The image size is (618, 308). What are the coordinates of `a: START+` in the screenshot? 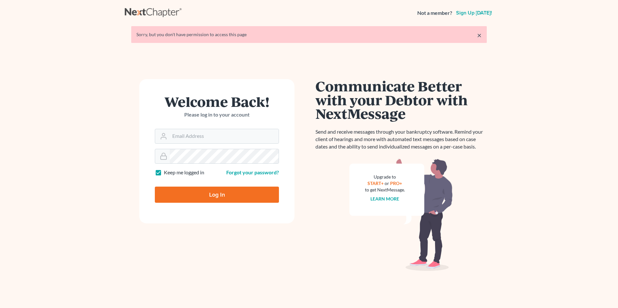 It's located at (376, 183).